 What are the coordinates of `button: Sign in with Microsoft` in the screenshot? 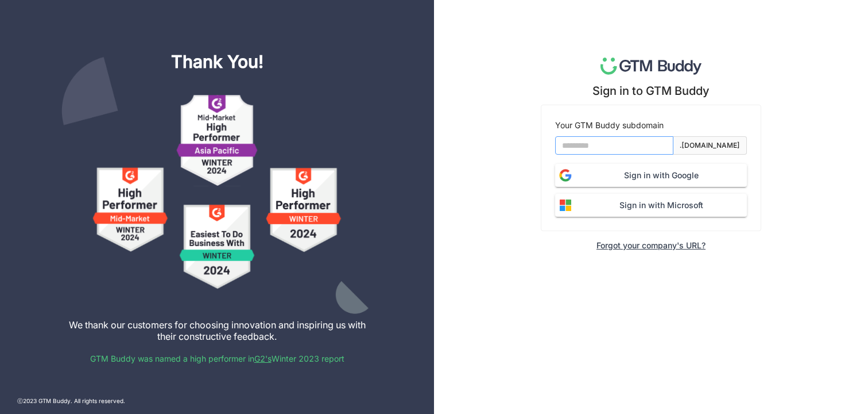 It's located at (651, 205).